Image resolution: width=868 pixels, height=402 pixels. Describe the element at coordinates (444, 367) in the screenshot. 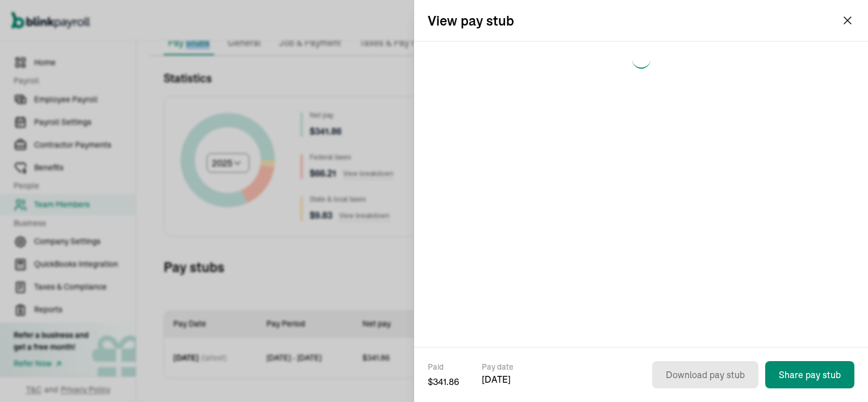

I see `span: Paid` at that location.